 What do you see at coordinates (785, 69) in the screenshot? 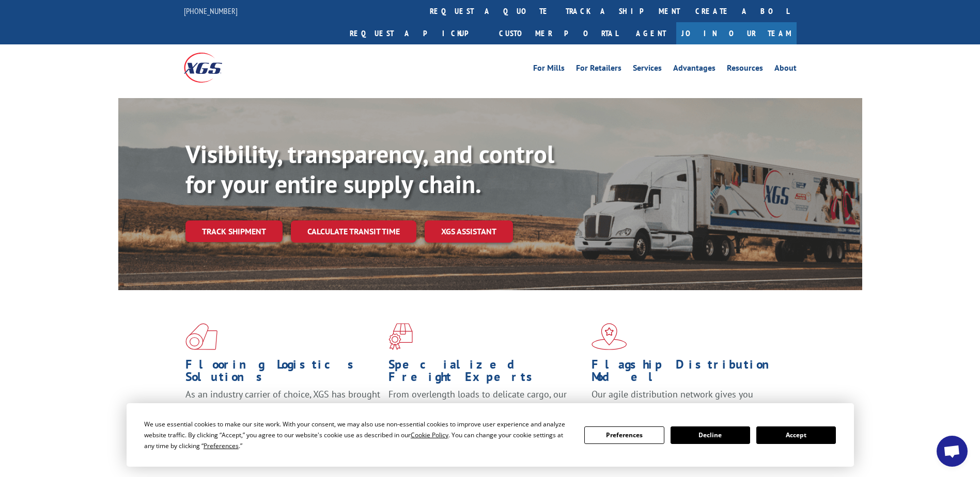
I see `a: About` at bounding box center [785, 69].